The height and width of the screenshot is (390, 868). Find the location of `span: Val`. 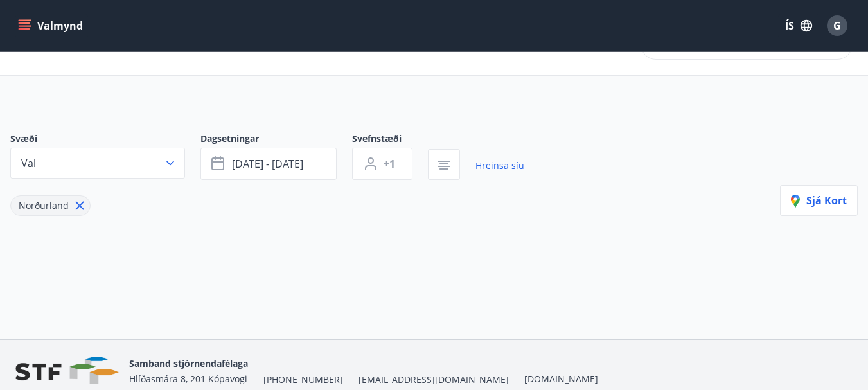

span: Val is located at coordinates (28, 163).